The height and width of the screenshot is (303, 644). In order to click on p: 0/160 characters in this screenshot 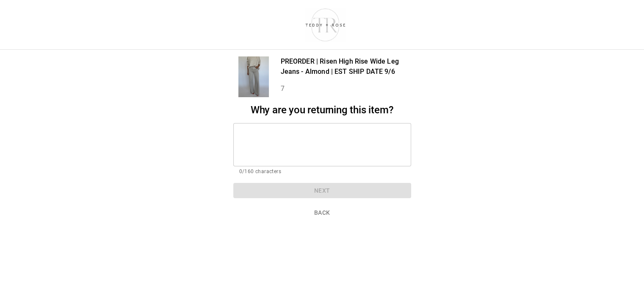, I will do `click(322, 172)`.